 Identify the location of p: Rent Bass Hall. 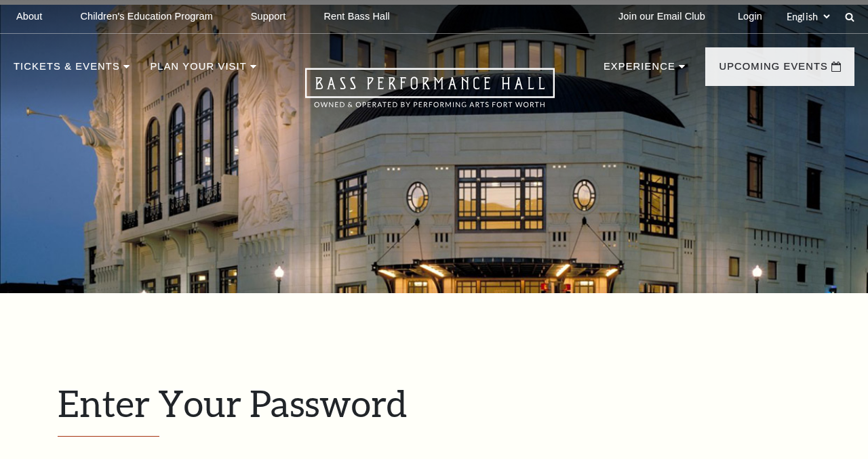
(357, 17).